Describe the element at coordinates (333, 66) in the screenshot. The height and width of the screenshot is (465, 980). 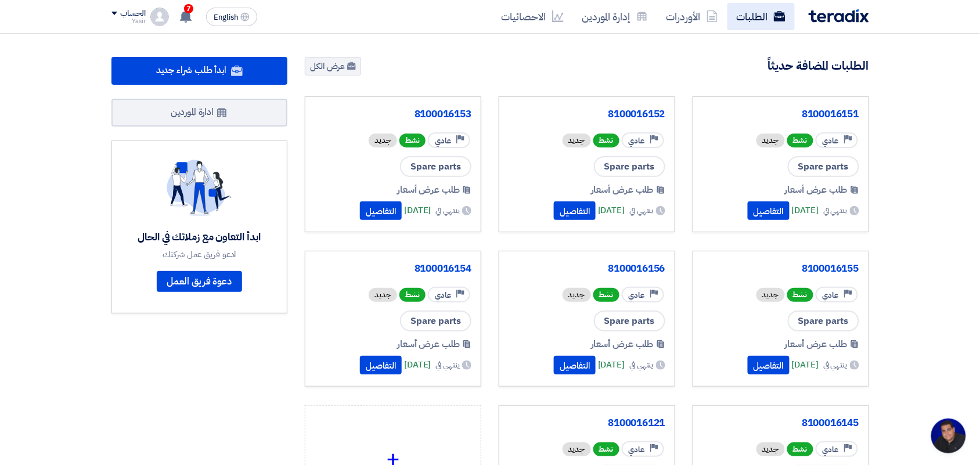
I see `a: عرض الكل` at that location.